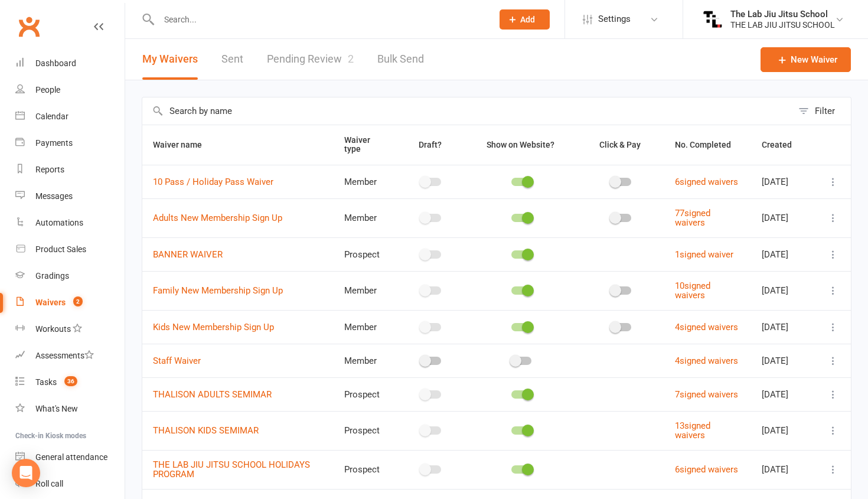  I want to click on button: Show on Website?, so click(521, 144).